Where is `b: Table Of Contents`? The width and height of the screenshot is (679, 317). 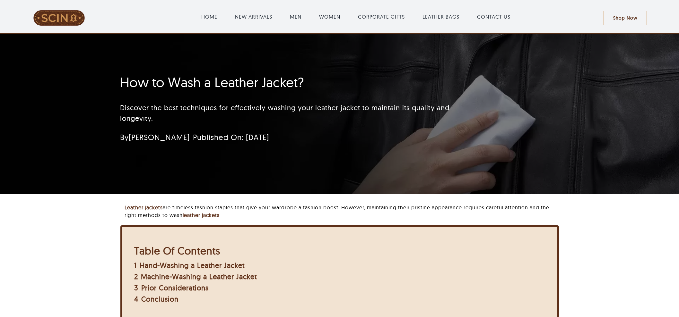
b: Table Of Contents is located at coordinates (177, 251).